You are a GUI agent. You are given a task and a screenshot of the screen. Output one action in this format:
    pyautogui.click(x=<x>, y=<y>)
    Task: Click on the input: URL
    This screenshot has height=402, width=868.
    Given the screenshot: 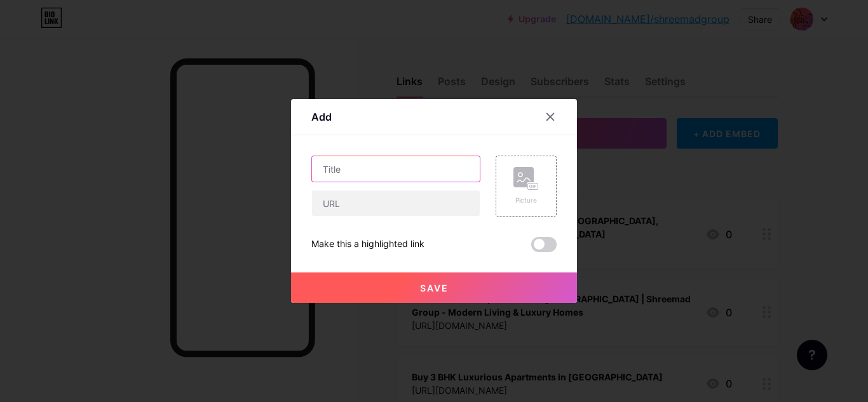 What is the action you would take?
    pyautogui.click(x=396, y=203)
    